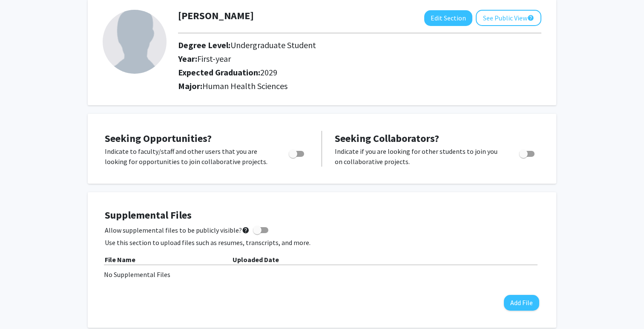 The height and width of the screenshot is (329, 644). Describe the element at coordinates (359, 86) in the screenshot. I see `h2: Major:` at that location.